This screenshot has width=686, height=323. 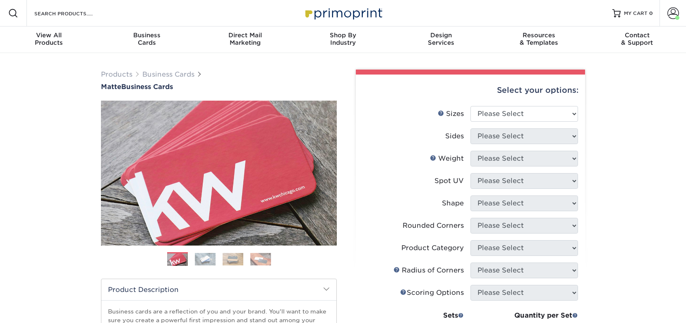 I want to click on div: Scoring Options, so click(x=432, y=293).